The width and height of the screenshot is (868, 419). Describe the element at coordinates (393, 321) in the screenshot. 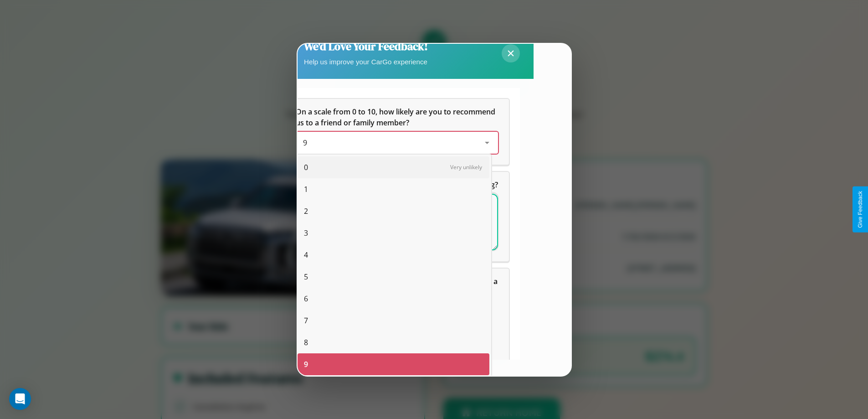

I see `div: 7` at that location.